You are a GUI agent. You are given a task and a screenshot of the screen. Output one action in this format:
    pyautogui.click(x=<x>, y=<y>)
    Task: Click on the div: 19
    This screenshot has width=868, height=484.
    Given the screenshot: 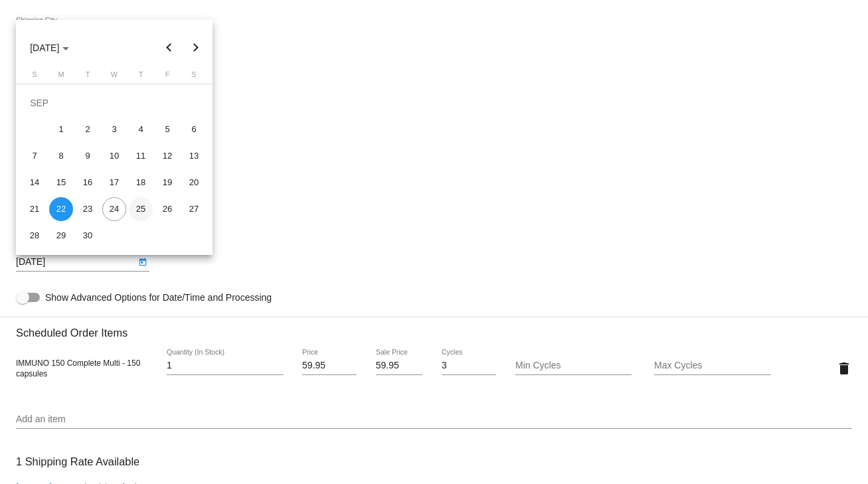 What is the action you would take?
    pyautogui.click(x=168, y=182)
    